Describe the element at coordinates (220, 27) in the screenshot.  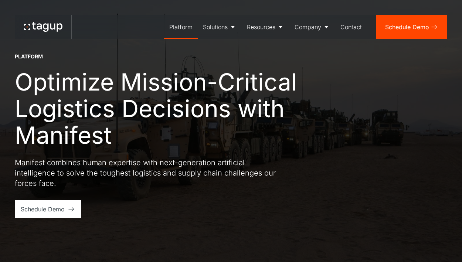
I see `a: Solutions` at that location.